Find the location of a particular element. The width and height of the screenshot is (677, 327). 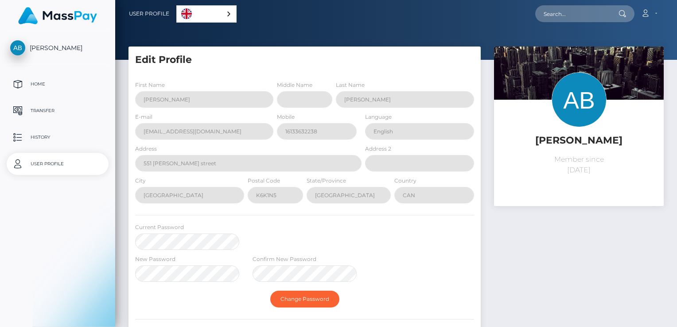

label: Middle Name is located at coordinates (295, 85).